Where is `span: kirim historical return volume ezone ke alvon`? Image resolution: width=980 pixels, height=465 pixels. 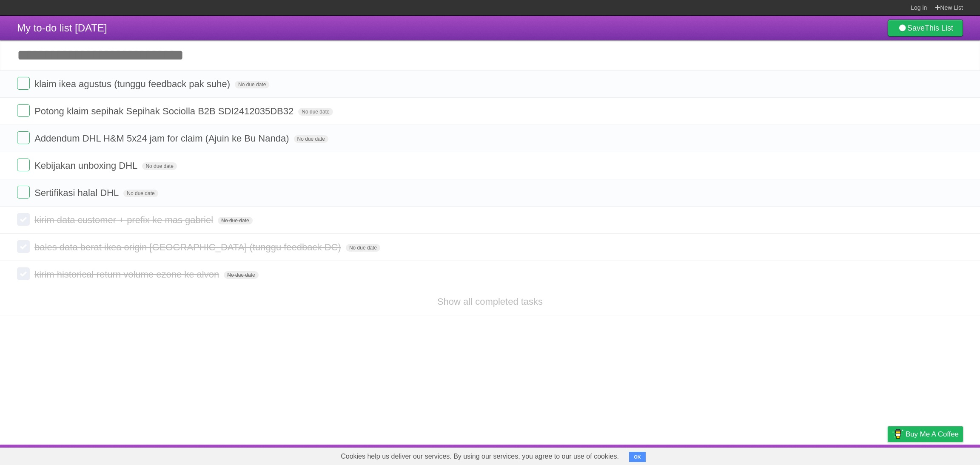 span: kirim historical return volume ezone ke alvon is located at coordinates (127, 274).